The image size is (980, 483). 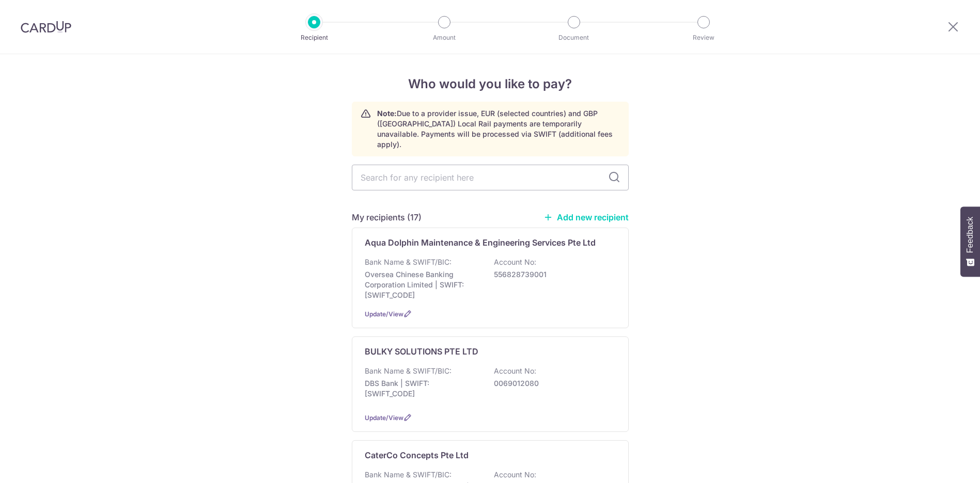 What do you see at coordinates (422, 352) in the screenshot?
I see `p: BULKY SOLUTIONS PTE LTD` at bounding box center [422, 352].